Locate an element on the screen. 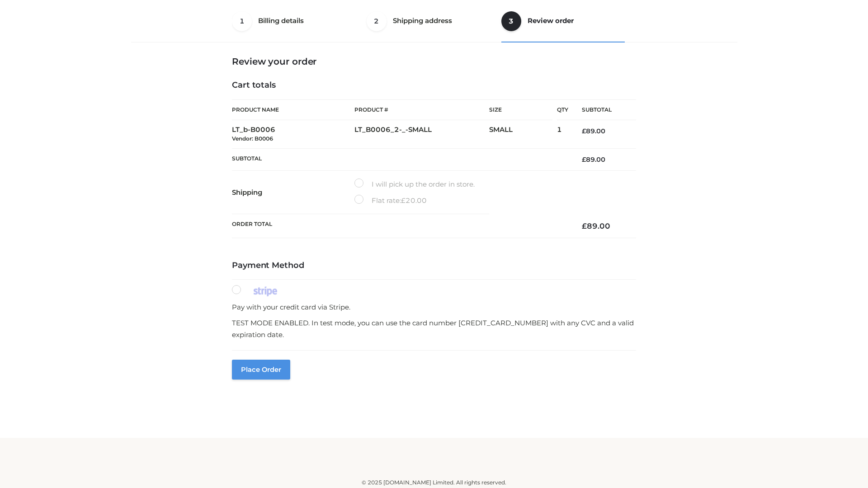 This screenshot has width=868, height=488. h4: Payment Method is located at coordinates (434, 266).